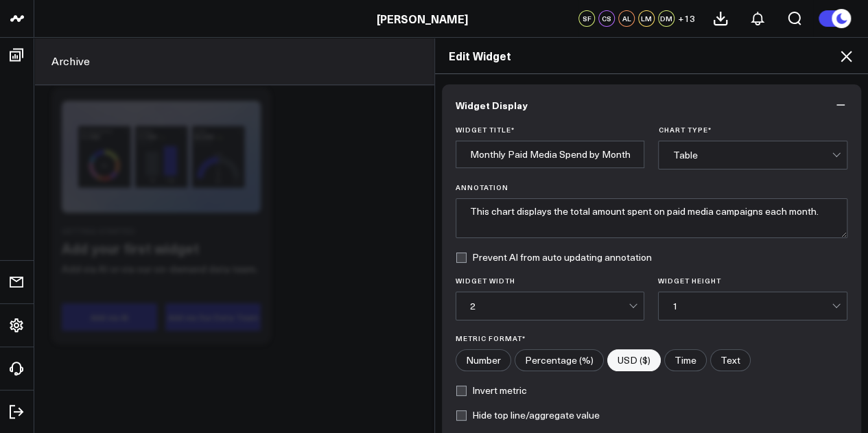 This screenshot has width=868, height=433. What do you see at coordinates (666, 18) in the screenshot?
I see `div: DM` at bounding box center [666, 18].